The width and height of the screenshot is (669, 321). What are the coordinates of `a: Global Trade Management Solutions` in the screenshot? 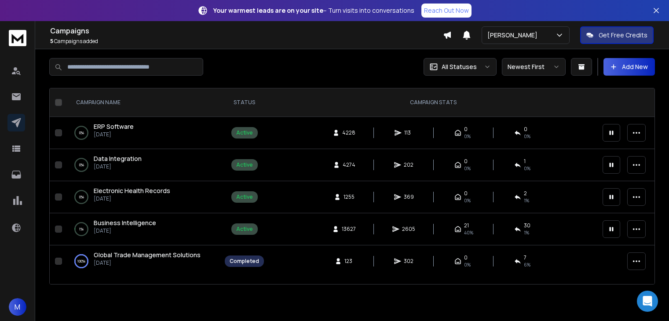 It's located at (147, 255).